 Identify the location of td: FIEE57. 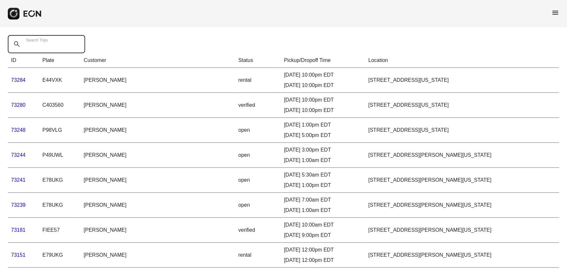
(60, 230).